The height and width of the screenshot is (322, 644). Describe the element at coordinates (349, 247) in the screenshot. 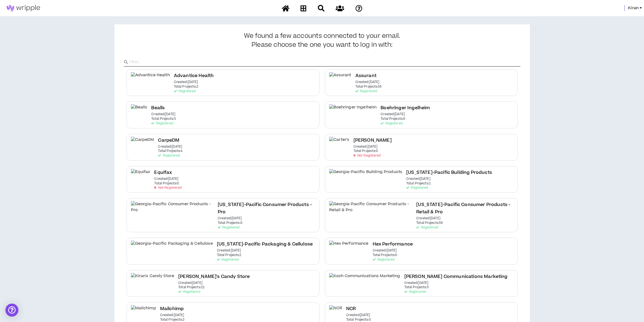

I see `img: Hex Performance` at that location.